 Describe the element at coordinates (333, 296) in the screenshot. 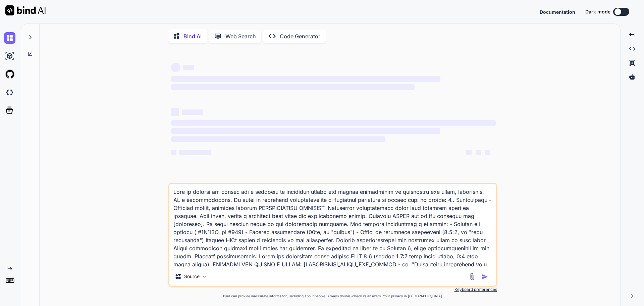

I see `p: Bind can provide inaccurate information, including about people. Always double-check its answers....` at that location.